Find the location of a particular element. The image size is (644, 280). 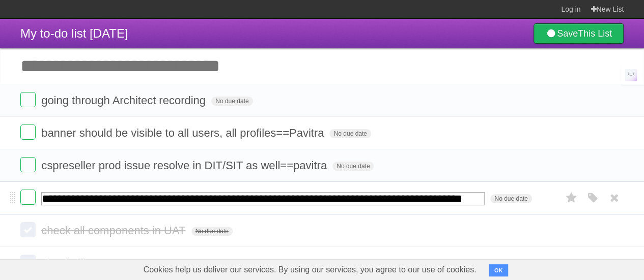

span: check all MRS is located at coordinates (78, 263).